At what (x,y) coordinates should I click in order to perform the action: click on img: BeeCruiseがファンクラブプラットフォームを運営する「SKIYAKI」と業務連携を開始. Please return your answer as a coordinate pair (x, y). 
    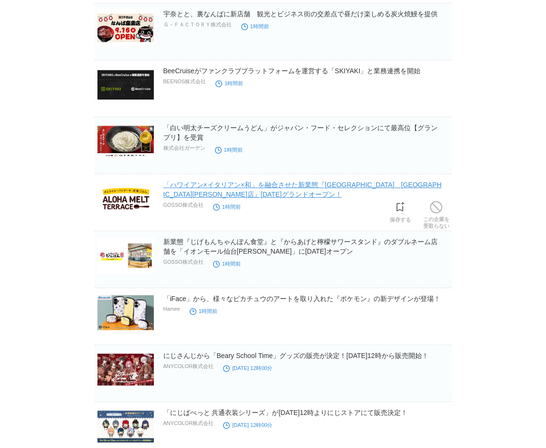
    Looking at the image, I should click on (126, 85).